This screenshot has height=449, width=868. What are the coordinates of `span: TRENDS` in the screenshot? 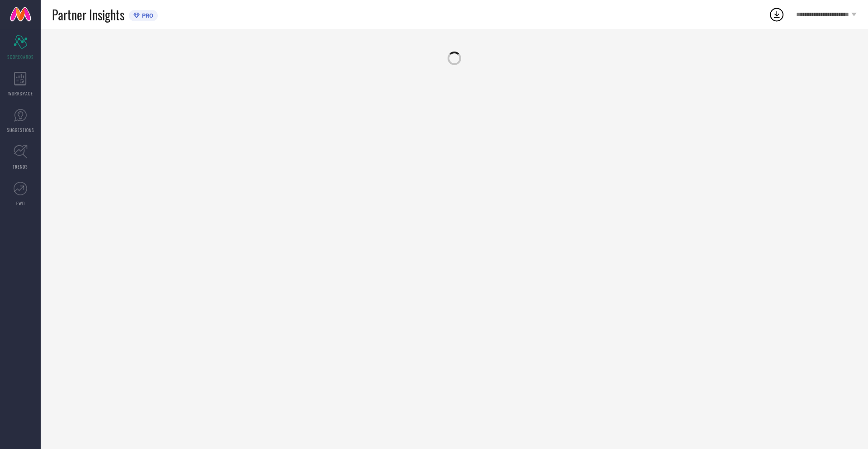 It's located at (20, 166).